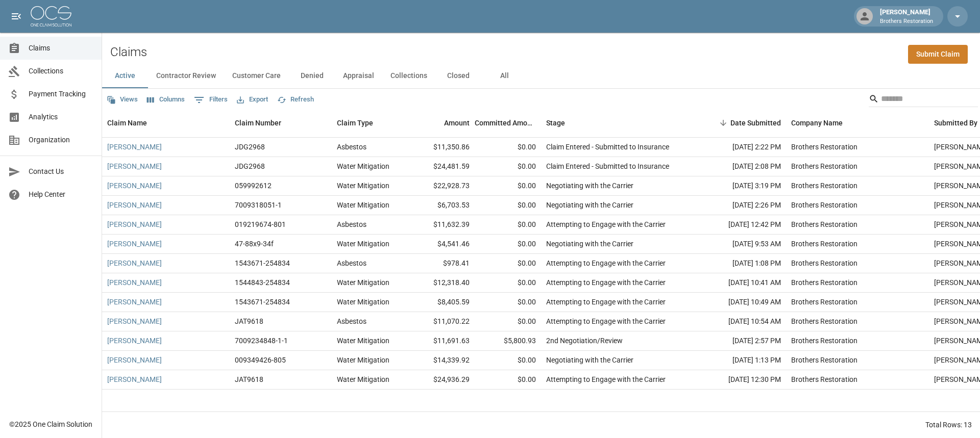 The width and height of the screenshot is (980, 438). Describe the element at coordinates (938, 54) in the screenshot. I see `a: Submit Claim` at that location.